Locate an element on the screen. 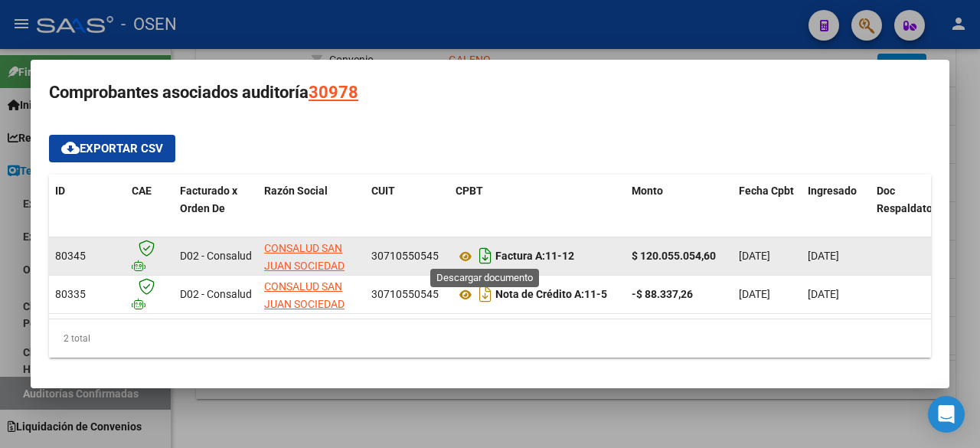  span: CAE is located at coordinates (142, 190).